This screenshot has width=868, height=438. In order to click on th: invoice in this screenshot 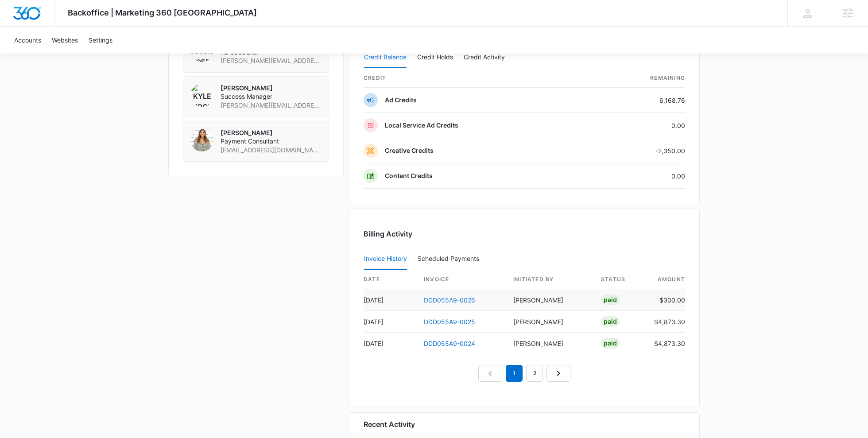, I will do `click(462, 280)`.